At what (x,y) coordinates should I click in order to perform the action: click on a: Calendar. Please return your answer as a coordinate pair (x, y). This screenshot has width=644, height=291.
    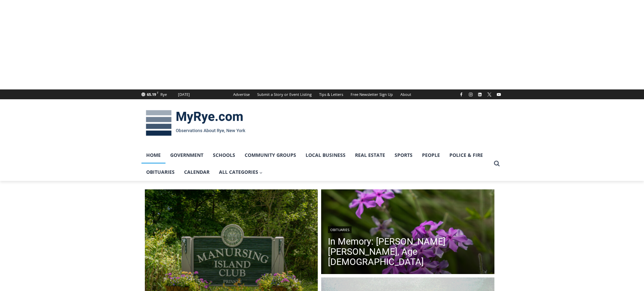
    Looking at the image, I should click on (197, 172).